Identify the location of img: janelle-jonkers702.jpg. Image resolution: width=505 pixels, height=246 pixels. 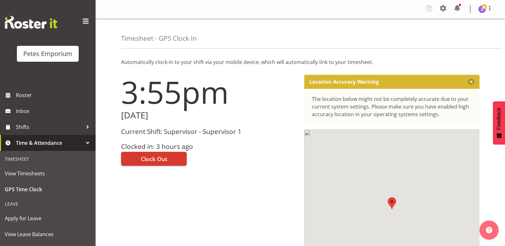
(482, 9).